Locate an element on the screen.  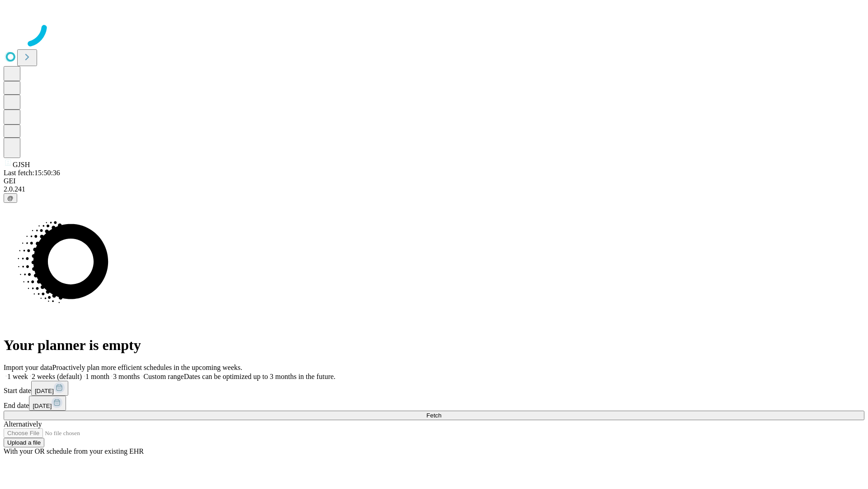
span: With your OR schedule from your existing EHR is located at coordinates (74, 451).